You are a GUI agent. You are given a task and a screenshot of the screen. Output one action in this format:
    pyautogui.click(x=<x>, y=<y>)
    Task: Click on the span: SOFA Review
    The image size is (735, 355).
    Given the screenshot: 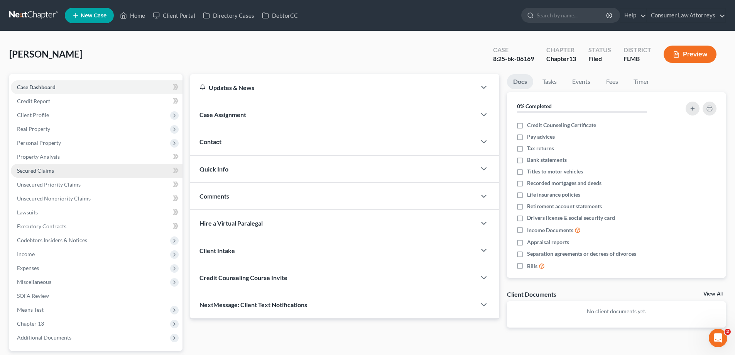 What is the action you would take?
    pyautogui.click(x=33, y=295)
    